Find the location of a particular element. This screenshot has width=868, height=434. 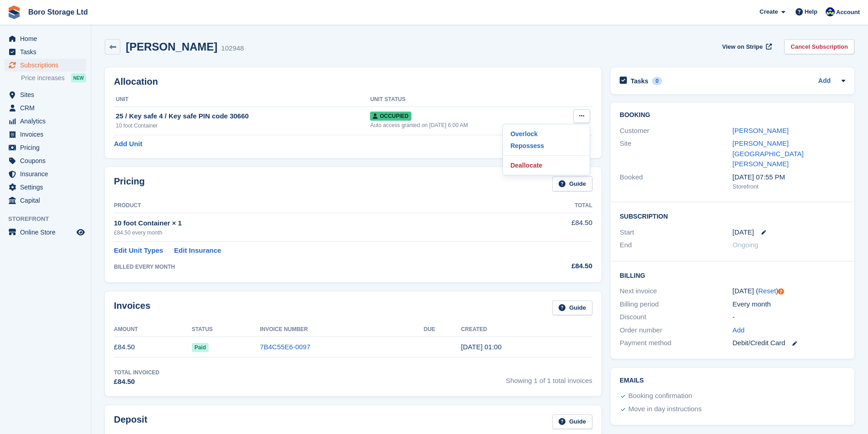

a: Edit Unit Types is located at coordinates (138, 250).